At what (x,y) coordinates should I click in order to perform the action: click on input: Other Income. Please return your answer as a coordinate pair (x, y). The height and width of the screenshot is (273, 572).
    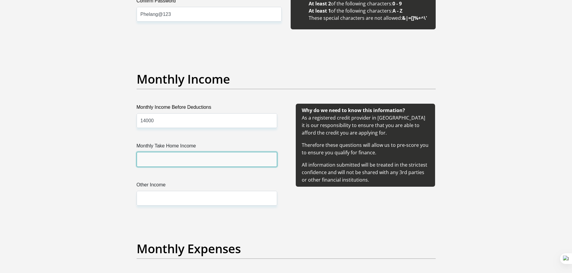
    Looking at the image, I should click on (207, 198).